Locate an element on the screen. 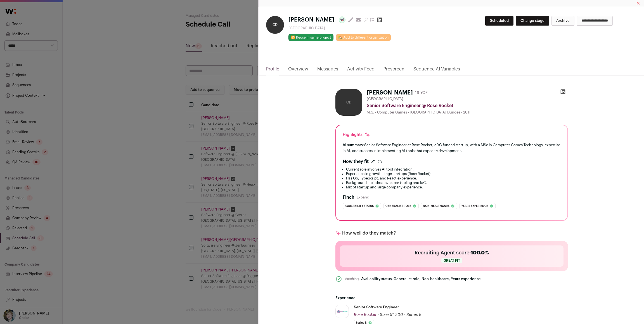  span: · Size: 51-200 is located at coordinates (390, 315).